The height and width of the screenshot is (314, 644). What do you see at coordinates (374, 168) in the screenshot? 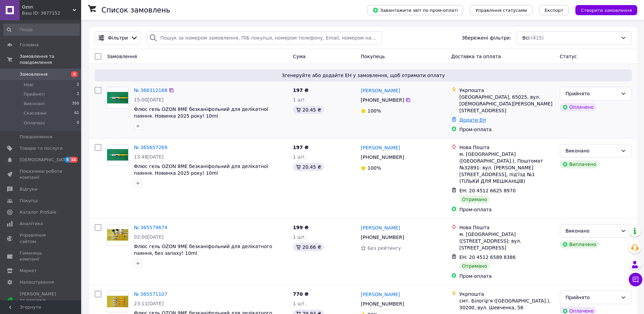
I see `span: 100%` at bounding box center [374, 168].